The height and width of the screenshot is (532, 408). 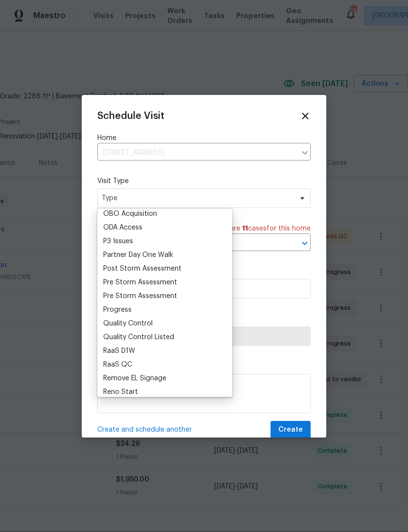 What do you see at coordinates (123, 227) in the screenshot?
I see `div: ODA Access` at bounding box center [123, 227].